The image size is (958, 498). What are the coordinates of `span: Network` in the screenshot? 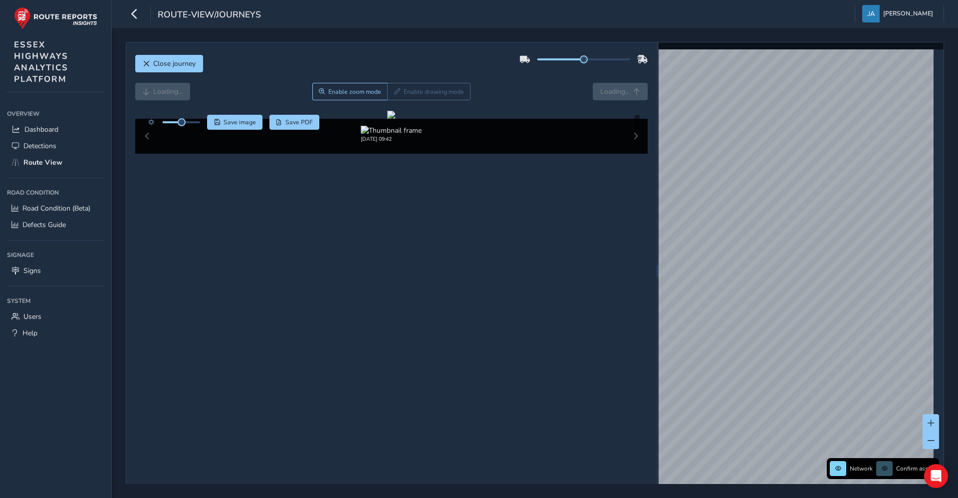 It's located at (861, 468).